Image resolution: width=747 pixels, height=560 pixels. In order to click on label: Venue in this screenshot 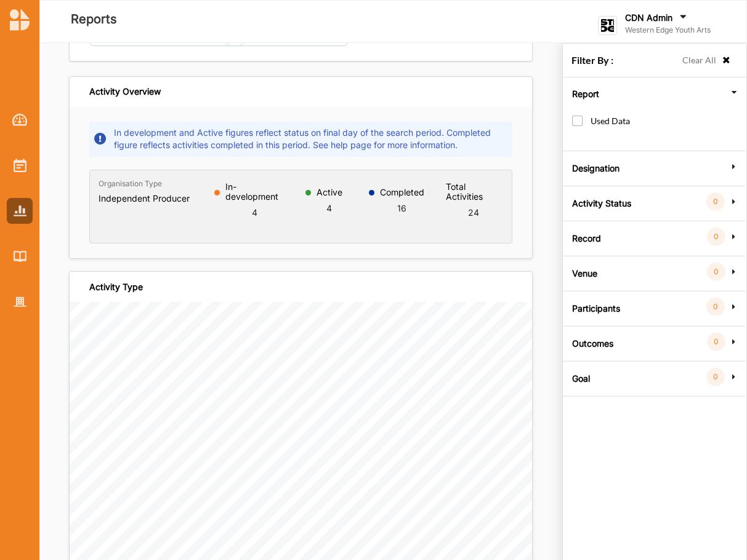, I will do `click(584, 272)`.